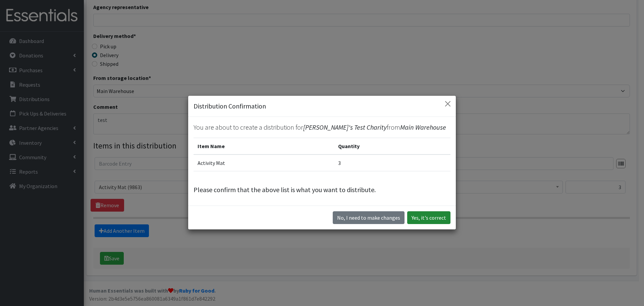 Image resolution: width=644 pixels, height=306 pixels. What do you see at coordinates (230, 106) in the screenshot?
I see `h5: Distribution Confirmation` at bounding box center [230, 106].